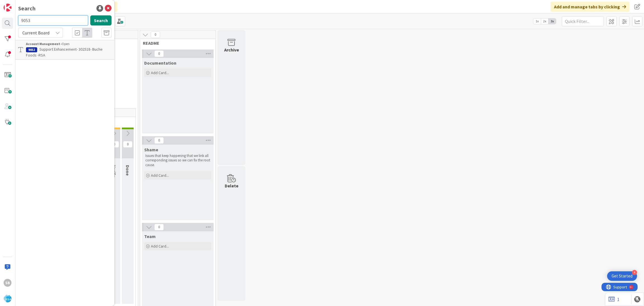 The image size is (644, 306). Describe the element at coordinates (151, 150) in the screenshot. I see `span: Shame` at that location.